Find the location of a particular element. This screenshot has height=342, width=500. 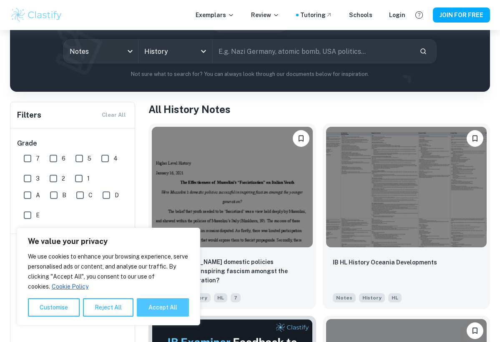

button: JOIN FOR FREE is located at coordinates (461, 15).